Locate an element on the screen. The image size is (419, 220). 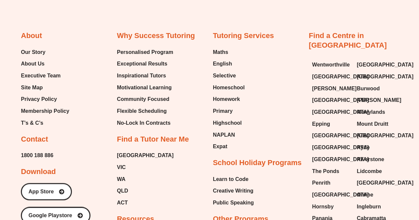
span: Creative Writing is located at coordinates (233, 191).